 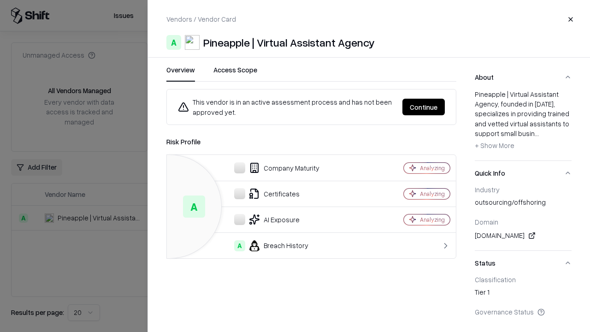 What do you see at coordinates (201, 19) in the screenshot?
I see `p: Vendors / Vendor Card` at bounding box center [201, 19].